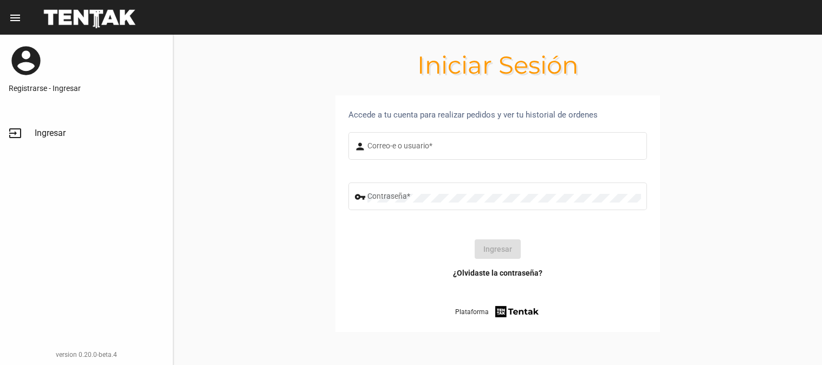  I want to click on mat-icon: input, so click(15, 133).